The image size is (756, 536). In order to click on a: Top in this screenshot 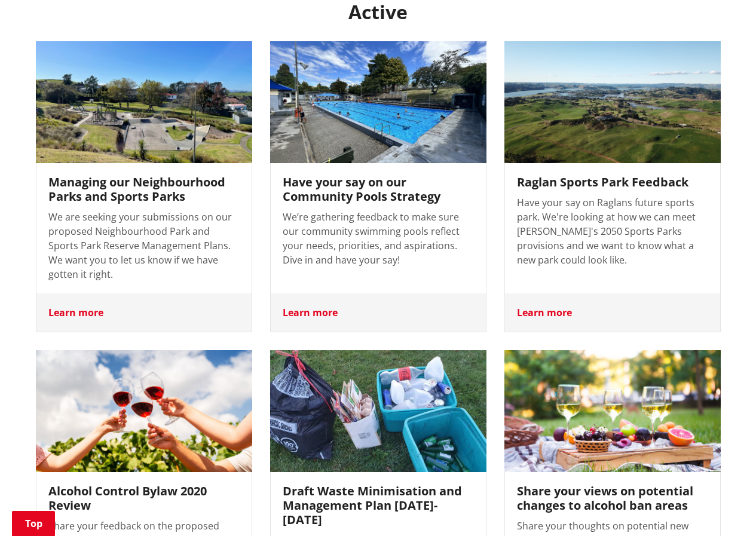, I will do `click(33, 524)`.